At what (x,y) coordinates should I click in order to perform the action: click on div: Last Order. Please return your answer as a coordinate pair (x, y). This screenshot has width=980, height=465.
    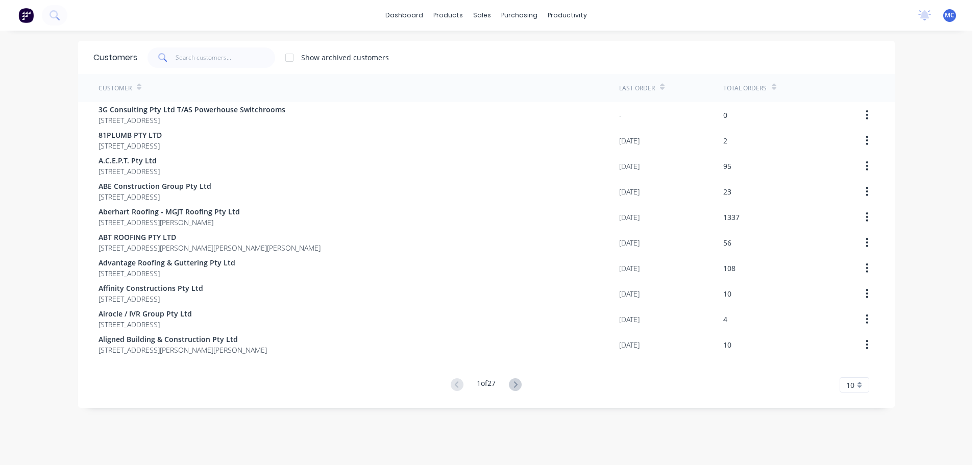
    Looking at the image, I should click on (636, 88).